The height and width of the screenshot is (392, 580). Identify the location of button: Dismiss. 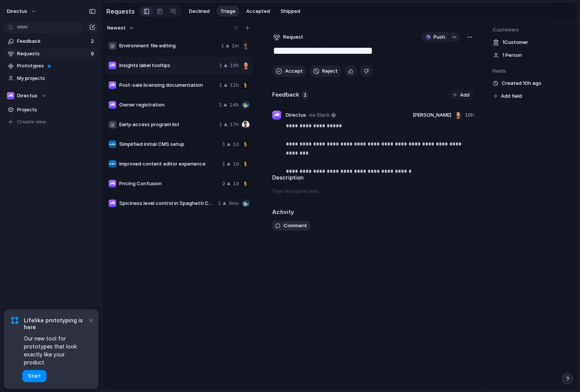
(91, 320).